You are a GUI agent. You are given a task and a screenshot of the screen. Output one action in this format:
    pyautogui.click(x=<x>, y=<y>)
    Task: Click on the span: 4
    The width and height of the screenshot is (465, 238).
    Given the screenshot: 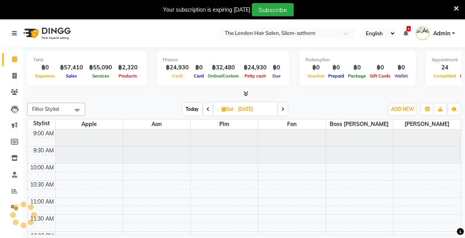 What is the action you would take?
    pyautogui.click(x=409, y=29)
    